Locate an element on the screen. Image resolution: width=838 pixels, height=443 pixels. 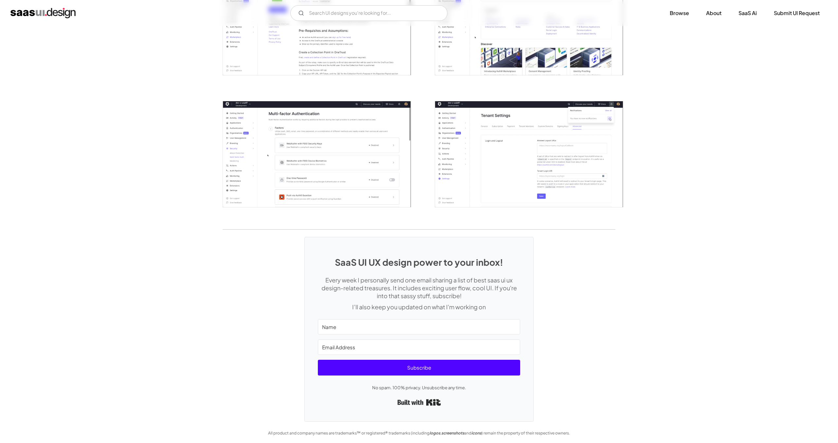
input: Name is located at coordinates (419, 326).